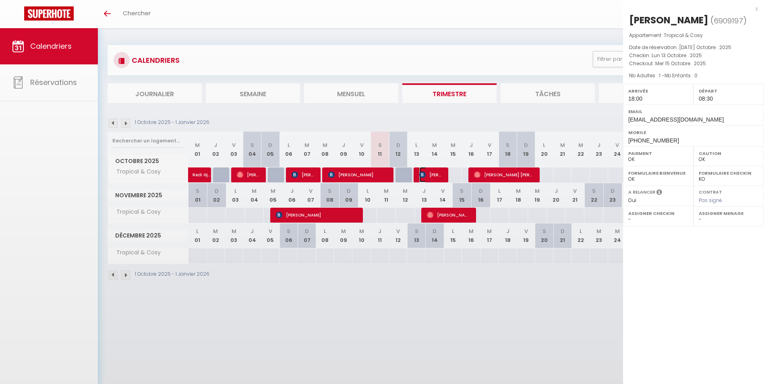 Image resolution: width=764 pixels, height=384 pixels. What do you see at coordinates (710, 200) in the screenshot?
I see `span: Pas signé` at bounding box center [710, 200].